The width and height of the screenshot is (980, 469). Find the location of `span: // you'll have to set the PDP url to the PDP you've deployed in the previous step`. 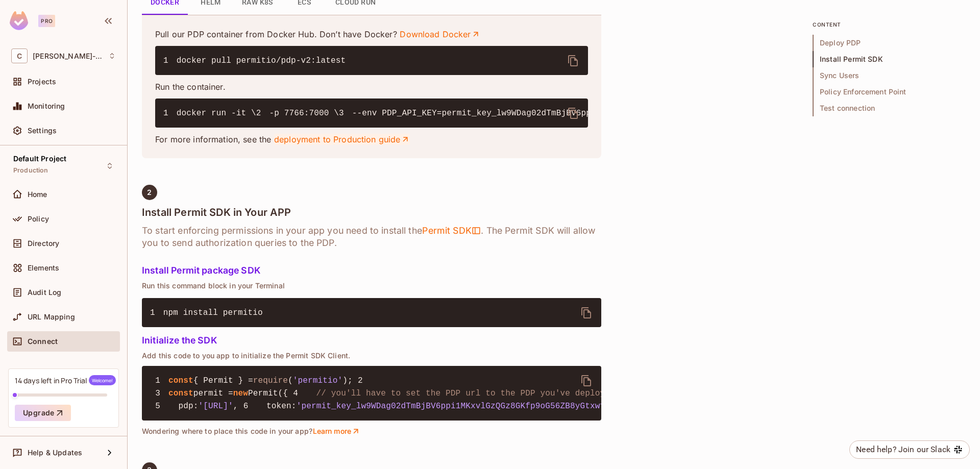

span: // you'll have to set the PDP url to the PDP you've deployed in the previous step is located at coordinates (518, 393).